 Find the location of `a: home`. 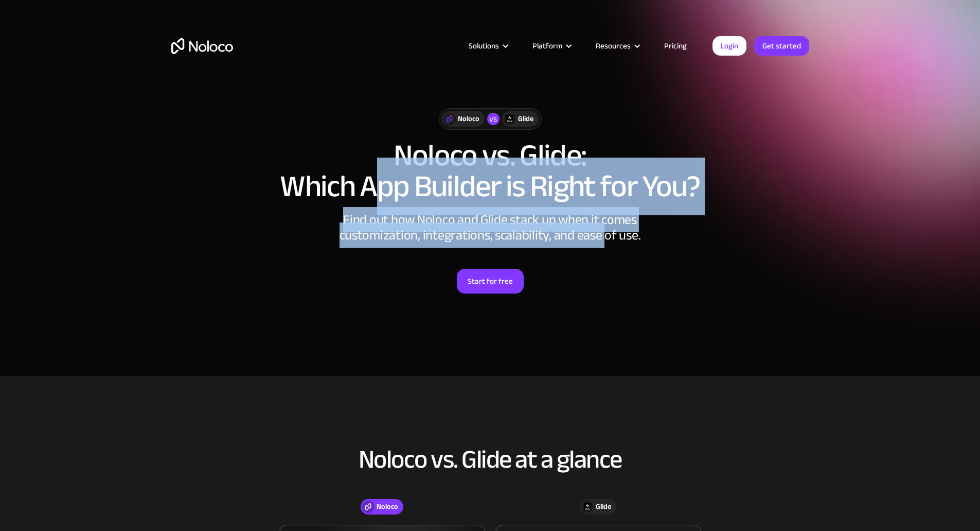

a: home is located at coordinates (202, 46).